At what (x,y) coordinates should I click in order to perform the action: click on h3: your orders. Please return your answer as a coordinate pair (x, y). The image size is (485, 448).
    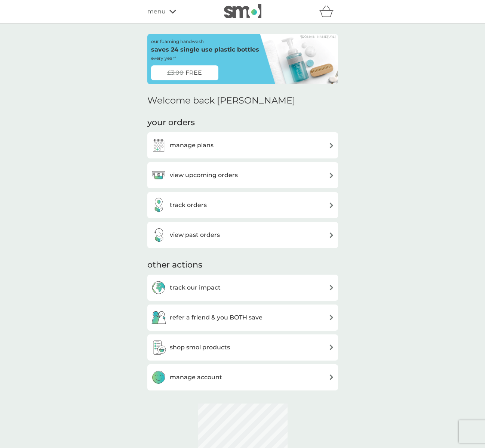
    Looking at the image, I should click on (171, 122).